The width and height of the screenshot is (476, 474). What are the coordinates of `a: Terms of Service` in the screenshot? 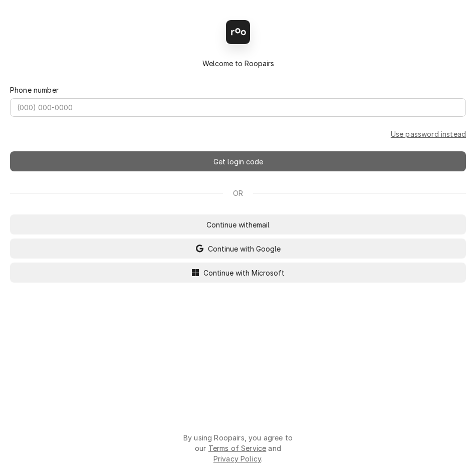 It's located at (238, 448).